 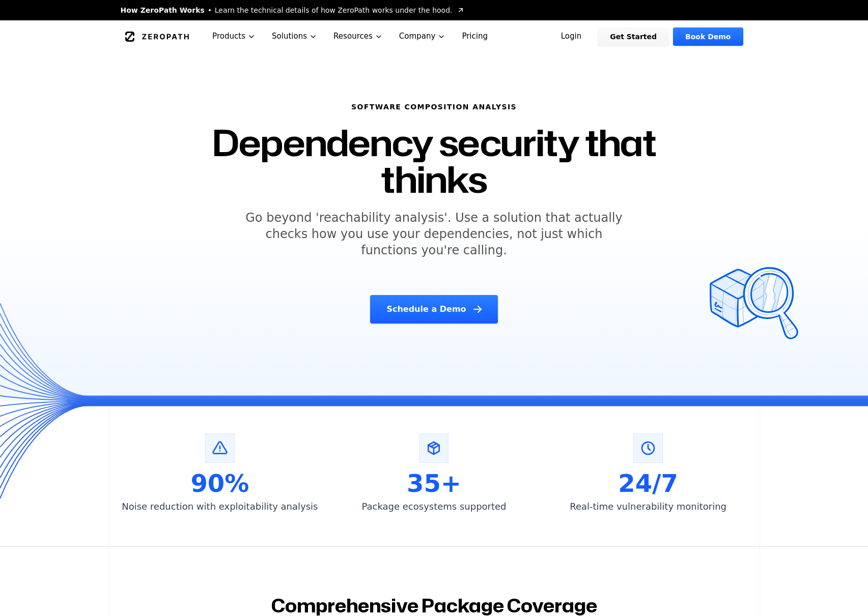 I want to click on h6: Software Composition Analysis, so click(x=434, y=107).